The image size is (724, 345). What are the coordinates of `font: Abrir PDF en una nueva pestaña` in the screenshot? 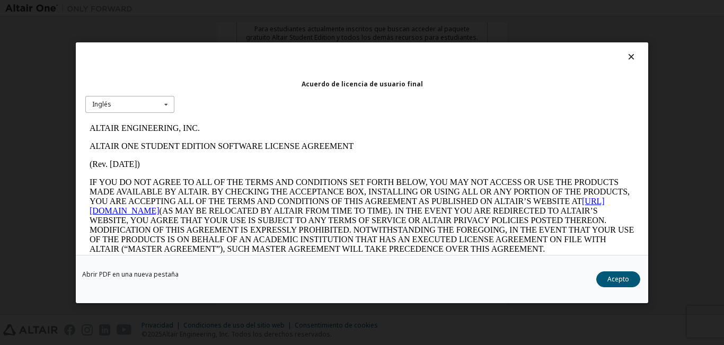 It's located at (130, 274).